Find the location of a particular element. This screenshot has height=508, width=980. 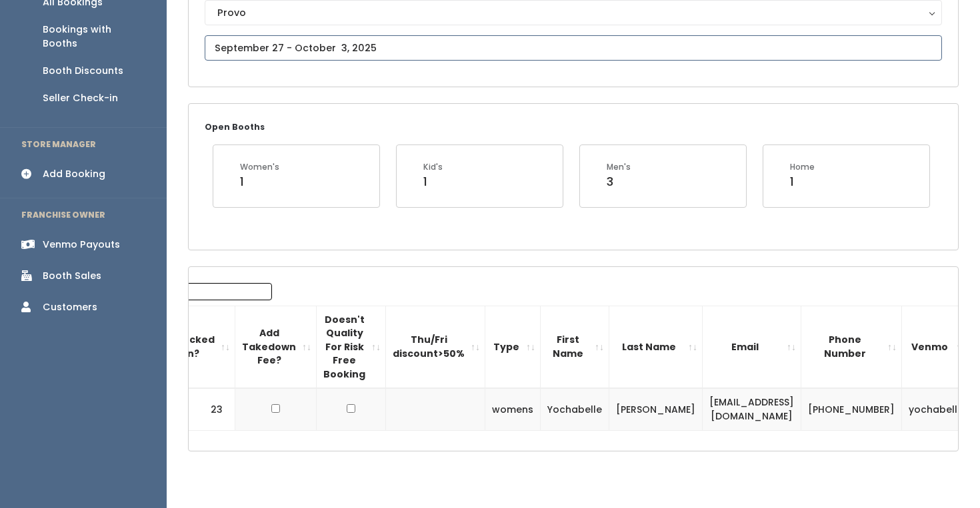

small: Open Booths is located at coordinates (235, 126).